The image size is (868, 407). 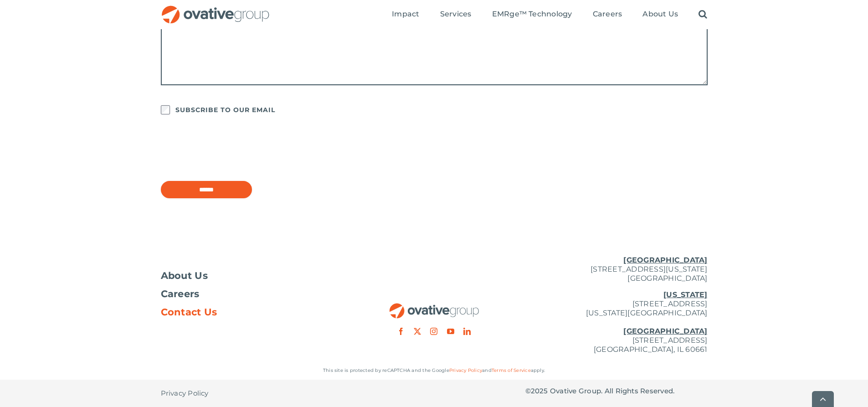 What do you see at coordinates (532, 14) in the screenshot?
I see `a: EMRge™ Technology` at bounding box center [532, 14].